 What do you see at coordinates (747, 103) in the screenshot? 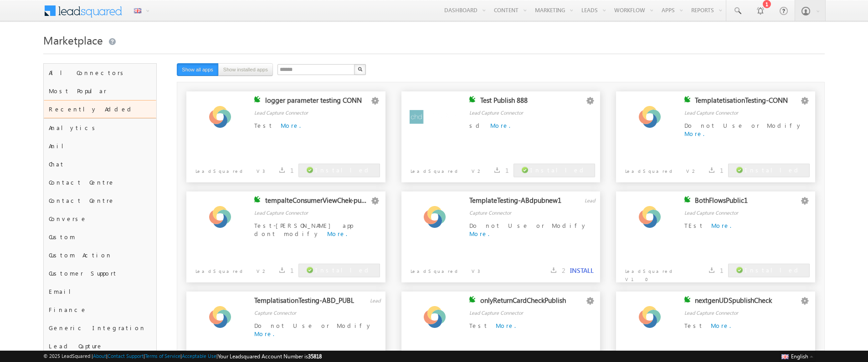
I see `div: TemplatetisationTesting-CONN` at bounding box center [747, 103].